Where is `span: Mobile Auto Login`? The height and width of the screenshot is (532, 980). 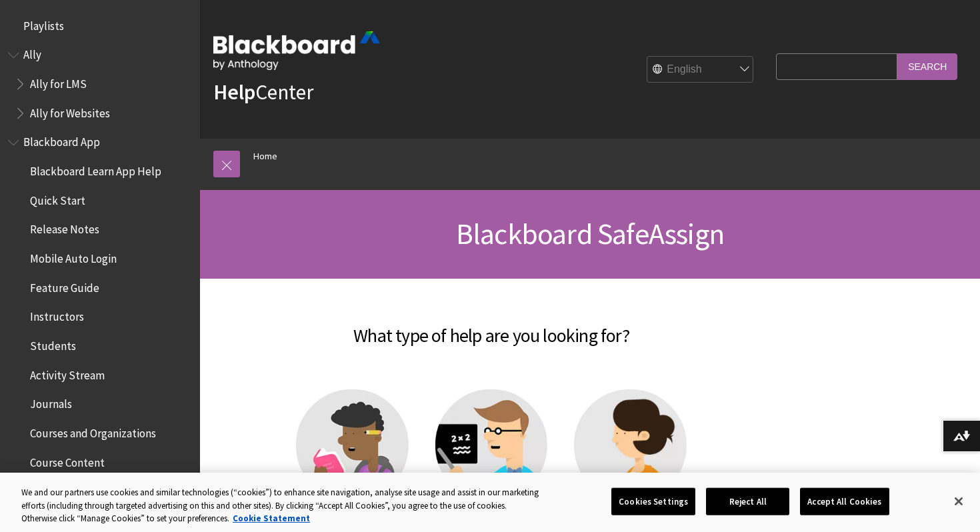 span: Mobile Auto Login is located at coordinates (73, 256).